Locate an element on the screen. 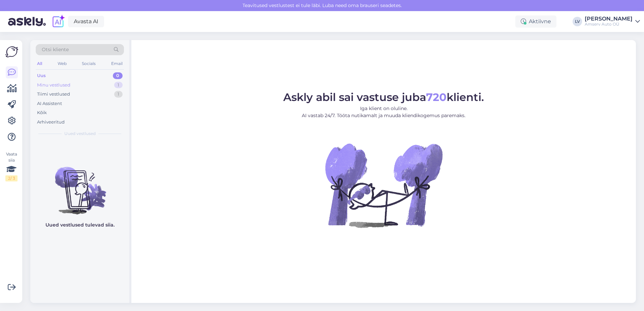  div: 0 is located at coordinates (118, 76).